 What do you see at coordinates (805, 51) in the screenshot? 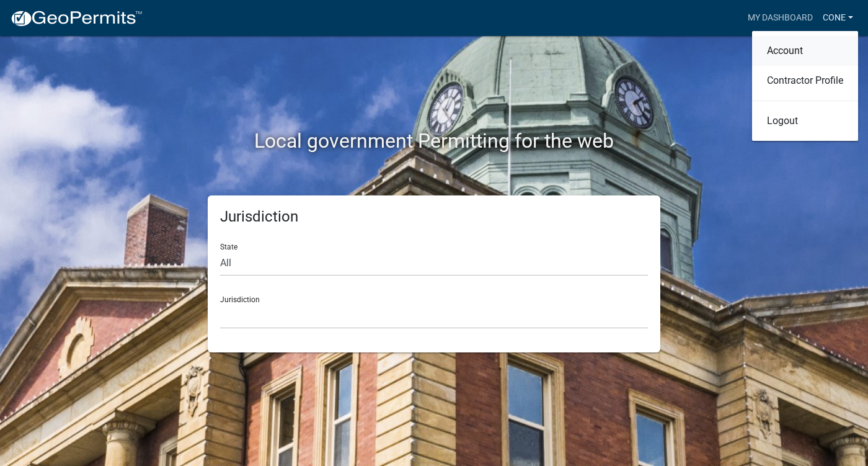
I see `a: Account` at bounding box center [805, 51].